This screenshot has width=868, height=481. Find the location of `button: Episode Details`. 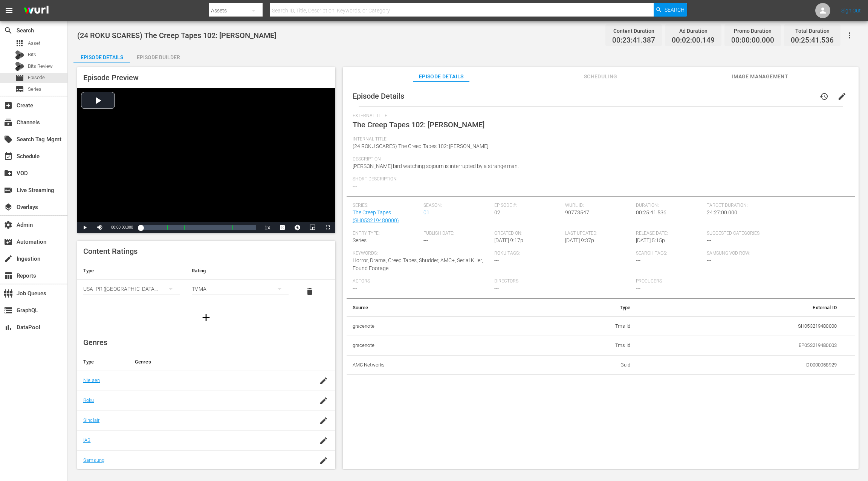

button: Episode Details is located at coordinates (102, 56).